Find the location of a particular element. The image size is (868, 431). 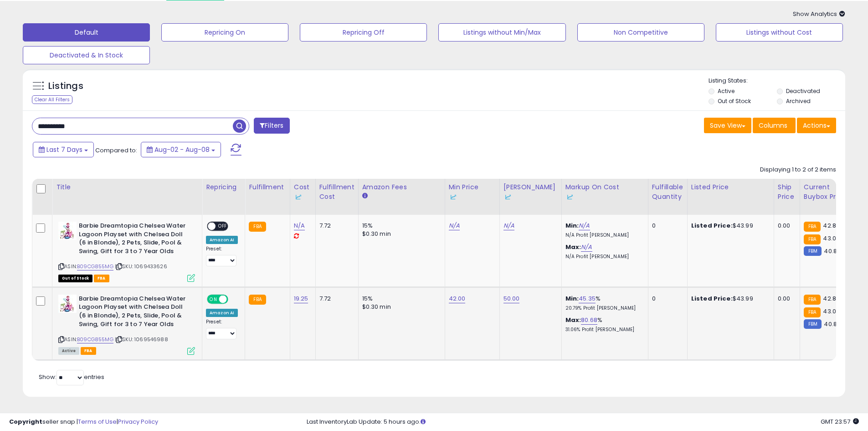

span: | SKU: 1069546988 is located at coordinates (141, 339).